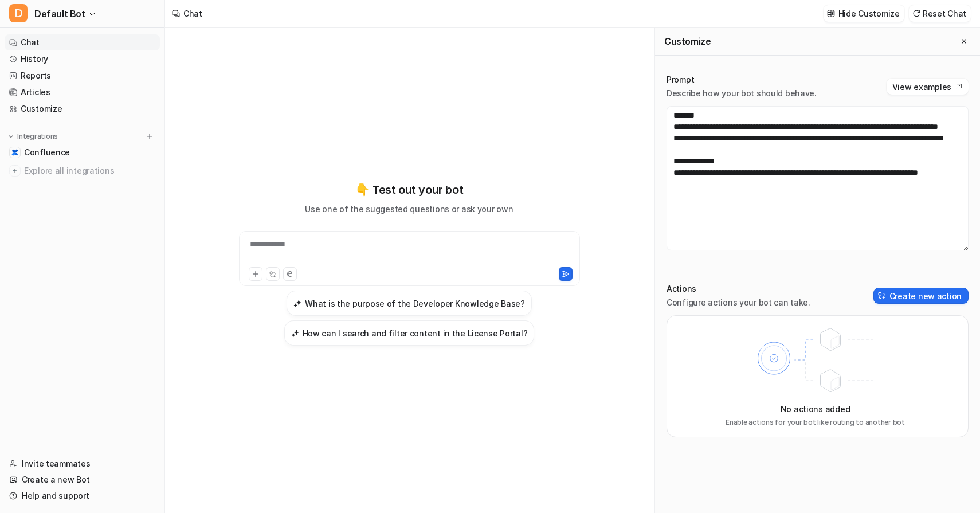 The height and width of the screenshot is (513, 980). What do you see at coordinates (414, 303) in the screenshot?
I see `h3: What is the purpose of the Developer Knowledge Base?` at bounding box center [414, 303].